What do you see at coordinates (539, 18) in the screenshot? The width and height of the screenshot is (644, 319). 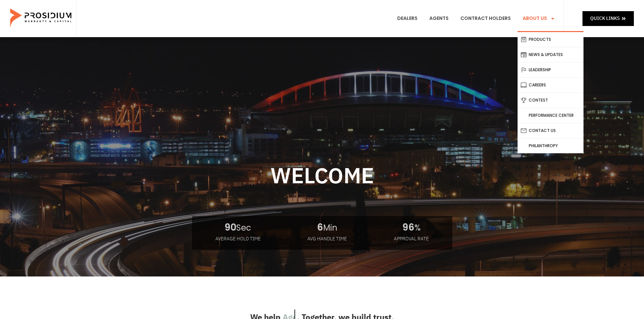 I see `a: About Us` at bounding box center [539, 18].